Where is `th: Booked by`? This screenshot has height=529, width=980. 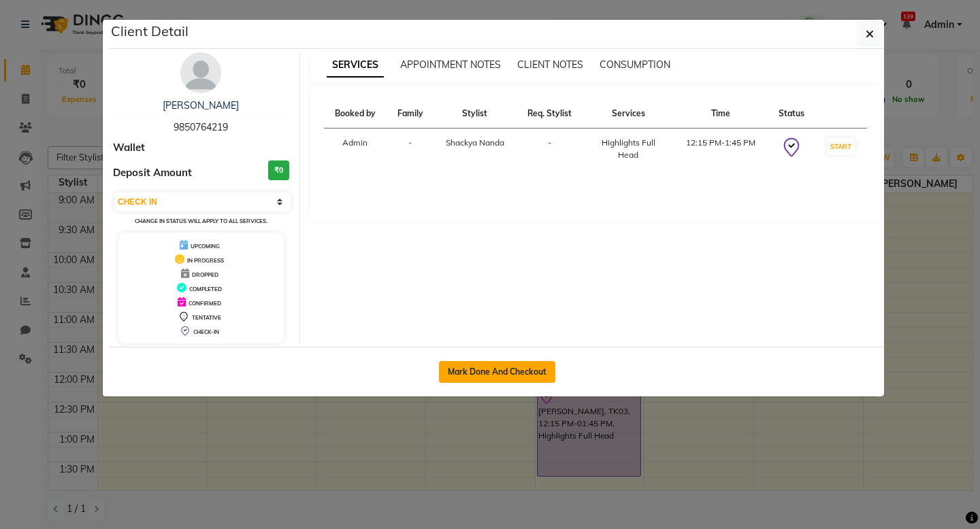 th: Booked by is located at coordinates (355, 113).